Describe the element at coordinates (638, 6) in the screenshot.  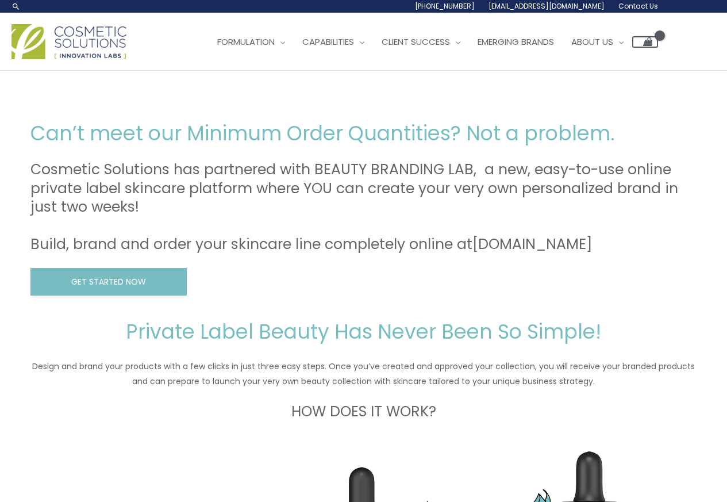
I see `span: Contact Us` at that location.